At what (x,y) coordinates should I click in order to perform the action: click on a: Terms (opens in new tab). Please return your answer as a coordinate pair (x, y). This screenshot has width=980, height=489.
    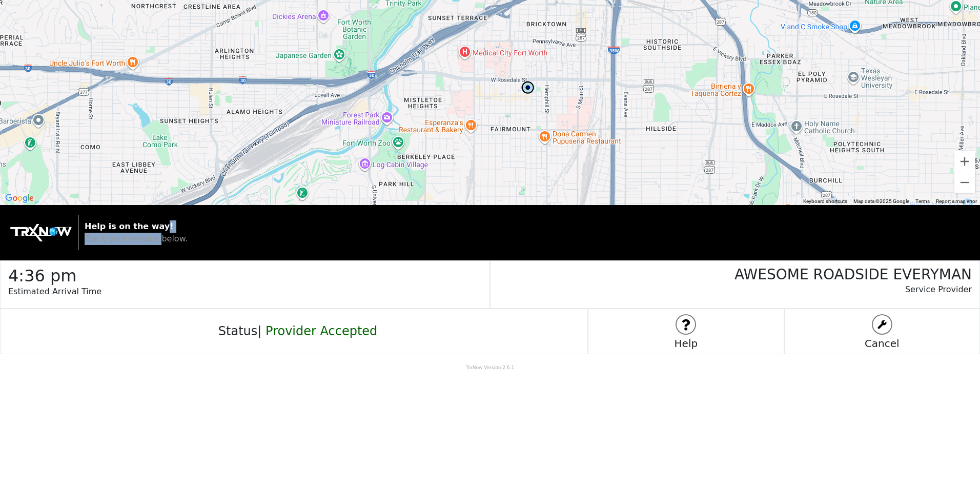
    Looking at the image, I should click on (923, 201).